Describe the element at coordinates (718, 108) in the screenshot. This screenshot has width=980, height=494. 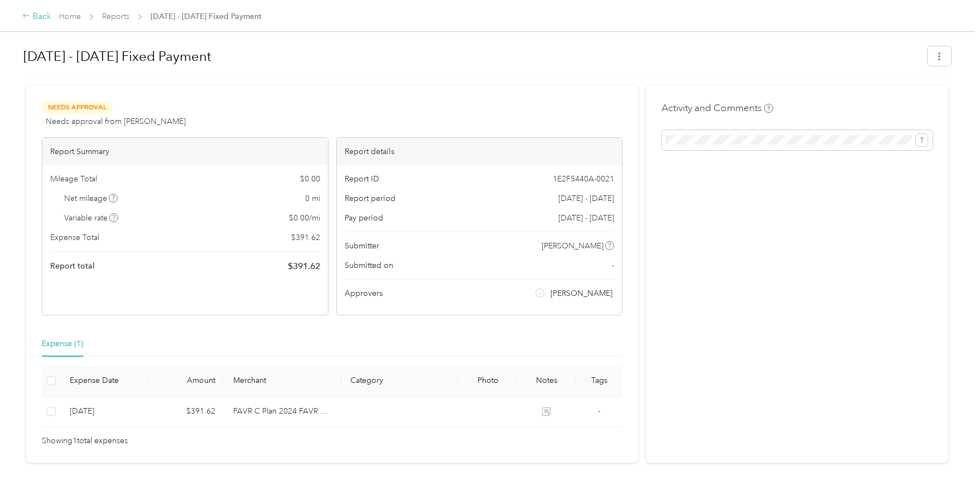
I see `h4: Activity and Comments` at that location.